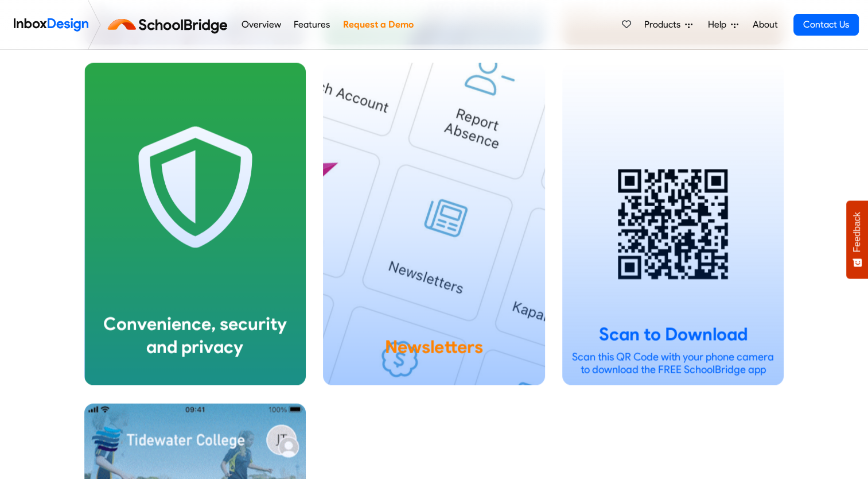 The image size is (868, 479). What do you see at coordinates (857, 240) in the screenshot?
I see `button: Feedback - Show survey` at bounding box center [857, 240].